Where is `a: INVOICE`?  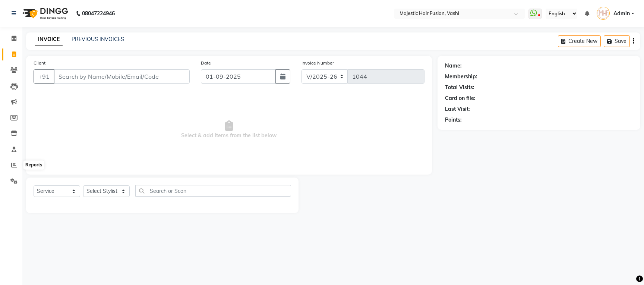 a: INVOICE is located at coordinates (49, 39).